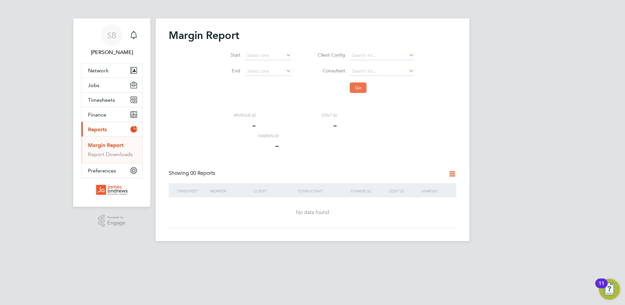  Describe the element at coordinates (226, 71) in the screenshot. I see `label: End` at that location.